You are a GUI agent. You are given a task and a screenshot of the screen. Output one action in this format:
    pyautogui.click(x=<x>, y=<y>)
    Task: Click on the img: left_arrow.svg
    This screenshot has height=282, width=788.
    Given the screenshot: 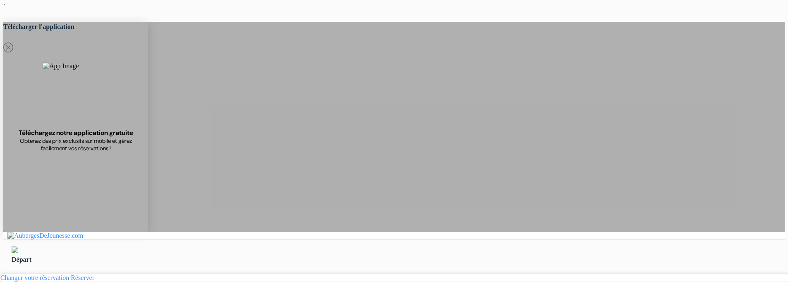 What is the action you would take?
    pyautogui.click(x=15, y=250)
    